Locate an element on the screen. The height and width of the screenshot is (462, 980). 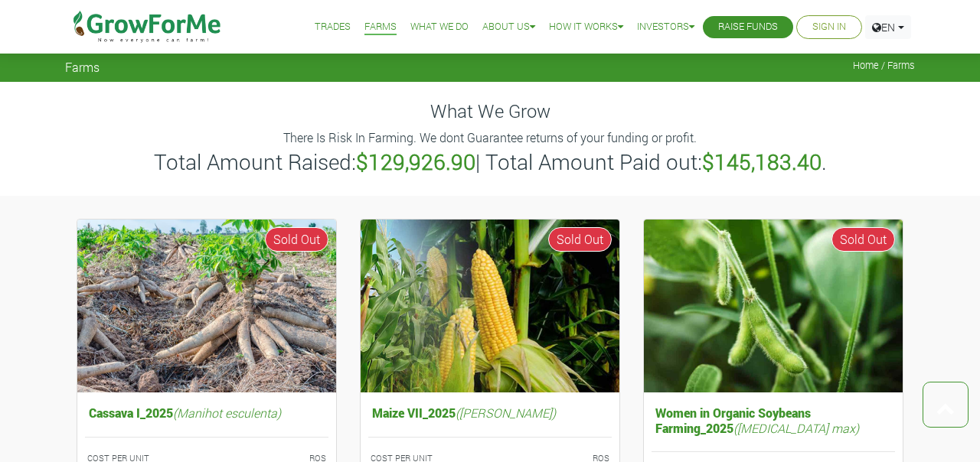
a: Investors is located at coordinates (665, 27).